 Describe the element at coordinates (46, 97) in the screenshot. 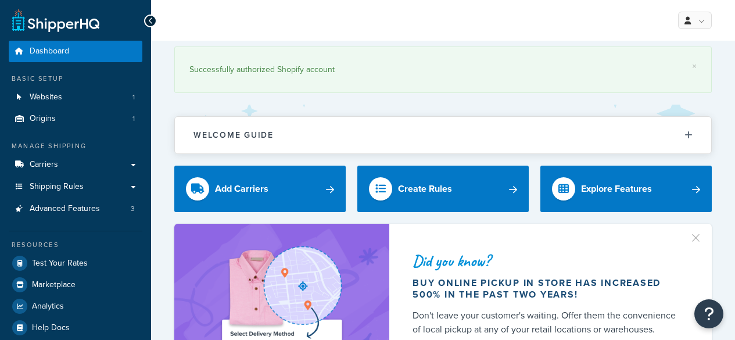

I see `span: Websites` at that location.